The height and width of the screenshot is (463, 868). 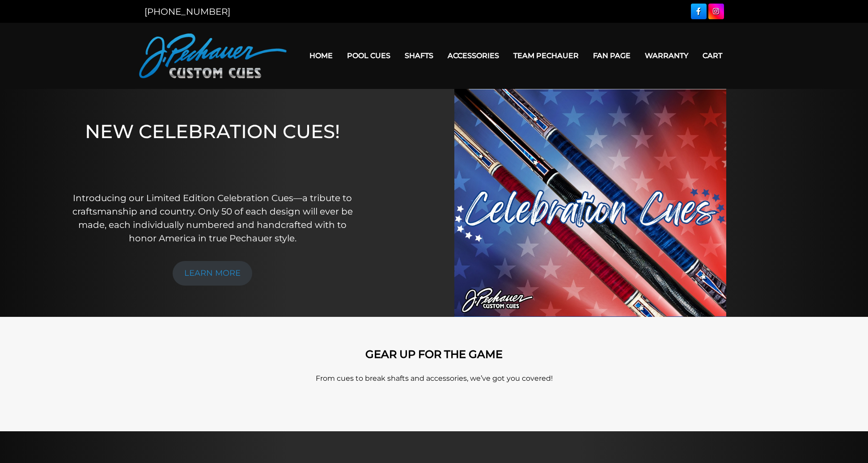 I want to click on a: Cart, so click(x=712, y=55).